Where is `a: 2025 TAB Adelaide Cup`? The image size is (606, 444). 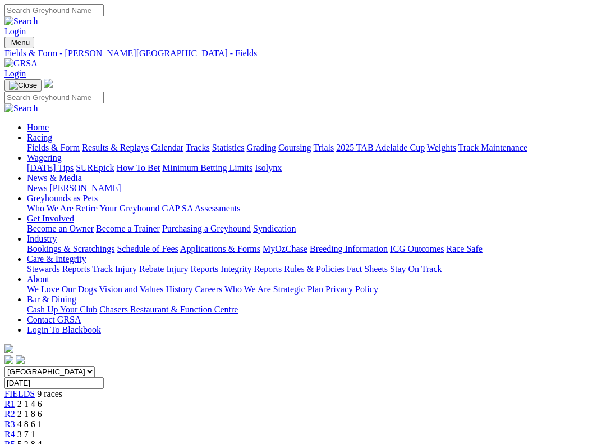 a: 2025 TAB Adelaide Cup is located at coordinates (381, 147).